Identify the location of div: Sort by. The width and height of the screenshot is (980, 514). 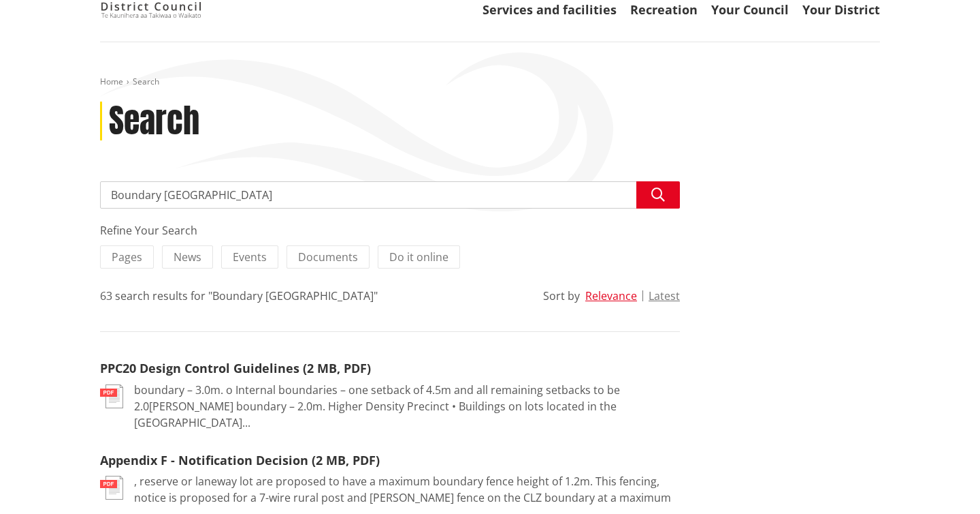
(562, 296).